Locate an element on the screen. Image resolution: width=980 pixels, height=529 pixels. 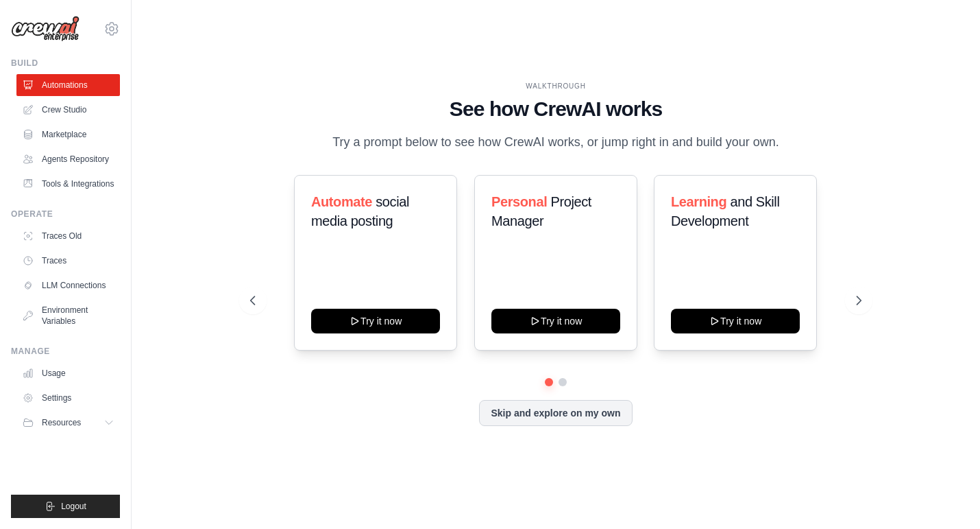
span: Logout is located at coordinates (74, 506).